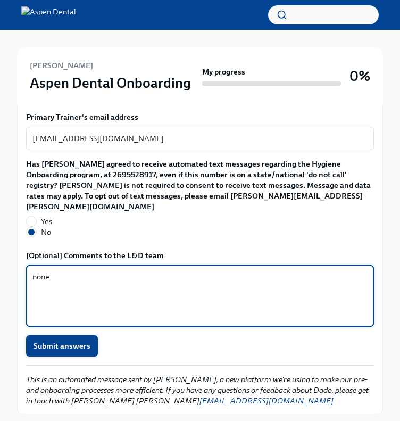 The width and height of the screenshot is (400, 421). I want to click on label: Primary Trainer's email address, so click(200, 117).